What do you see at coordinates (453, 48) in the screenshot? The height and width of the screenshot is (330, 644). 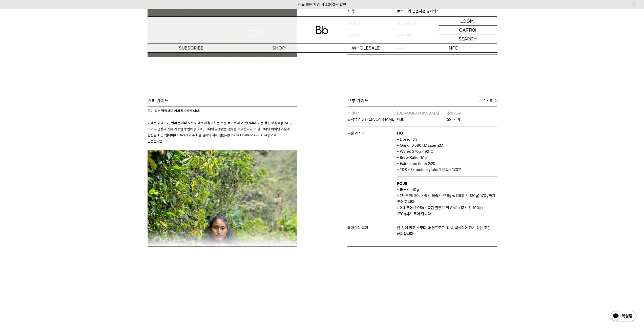 I see `p: INFO` at bounding box center [453, 48].